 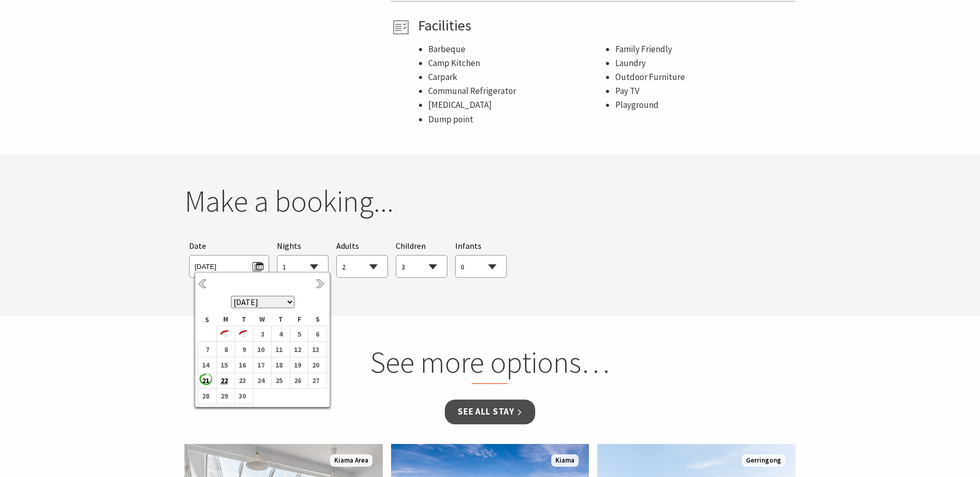 What do you see at coordinates (262, 365) in the screenshot?
I see `td: 17` at bounding box center [262, 365].